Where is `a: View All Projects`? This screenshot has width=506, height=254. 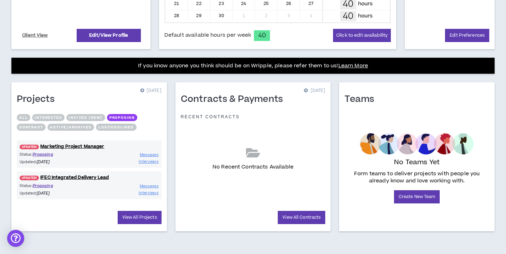
a: View All Projects is located at coordinates (140, 218).